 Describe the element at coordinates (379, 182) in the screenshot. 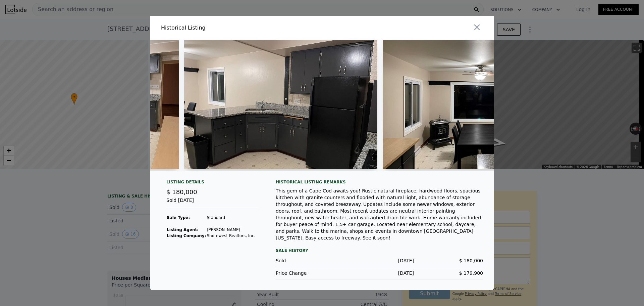

I see `div: Historical Listing remarks` at that location.